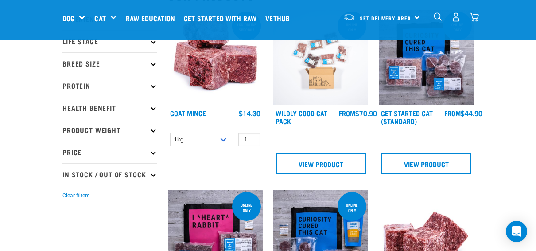 This screenshot has height=251, width=536. What do you see at coordinates (426, 57) in the screenshot?
I see `img: Assortment Of Raw Essential Products For Cats Including, Blue And Black Tote Bag With "Curiosity ...` at bounding box center [426, 57].